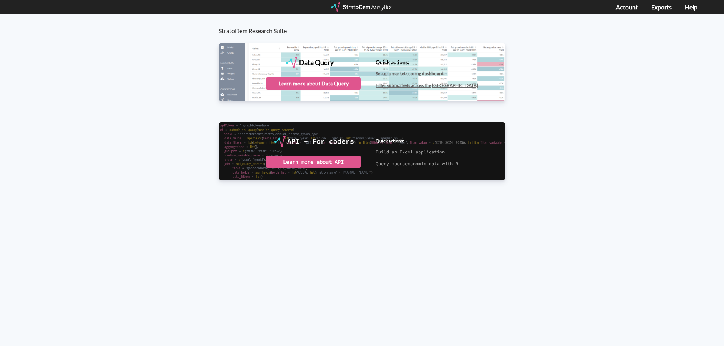  I want to click on h3: StratoDem Research Suite, so click(366, 24).